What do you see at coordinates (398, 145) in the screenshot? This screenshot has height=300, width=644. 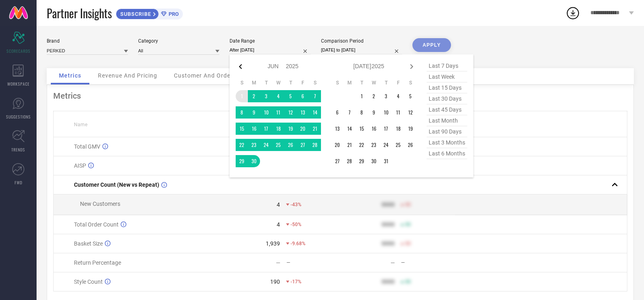 I see `td: Fri Jul 25 2025` at bounding box center [398, 145].